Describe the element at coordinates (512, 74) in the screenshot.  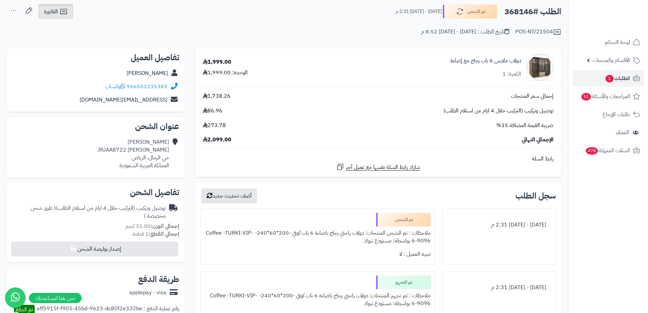
I see `div: الكمية: 1` at that location.